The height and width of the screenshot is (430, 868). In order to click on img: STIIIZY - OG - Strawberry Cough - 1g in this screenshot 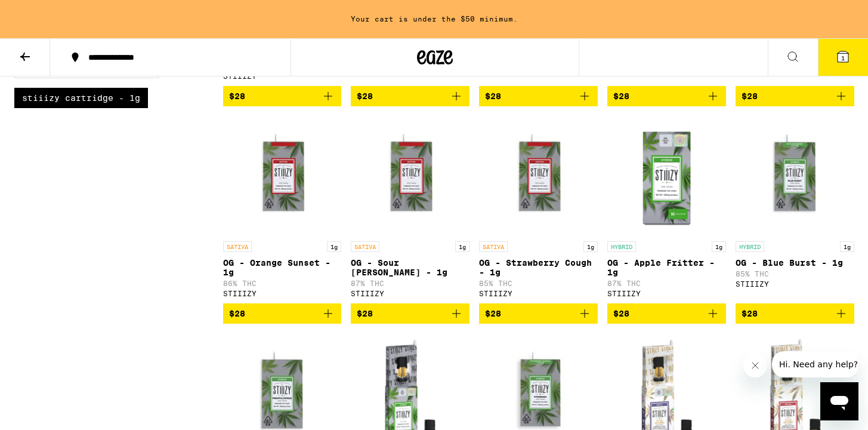, I will do `click(539, 176)`.